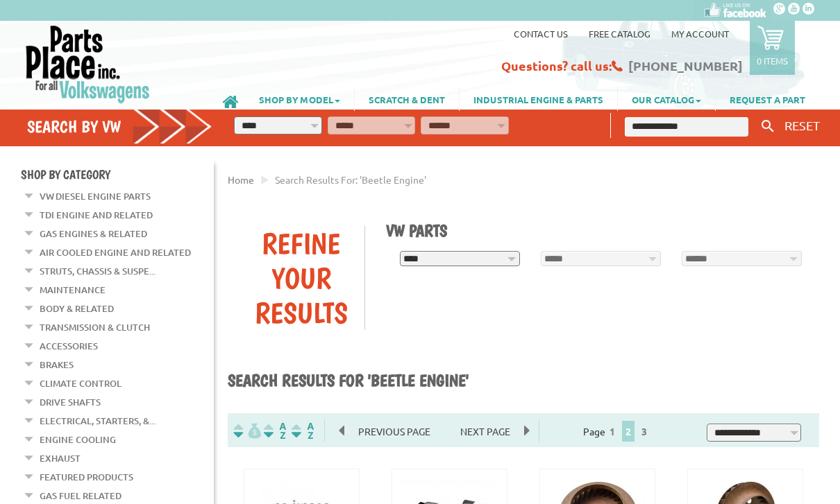 Image resolution: width=840 pixels, height=504 pixels. Describe the element at coordinates (407, 99) in the screenshot. I see `a: SCRATCH & DENT` at that location.